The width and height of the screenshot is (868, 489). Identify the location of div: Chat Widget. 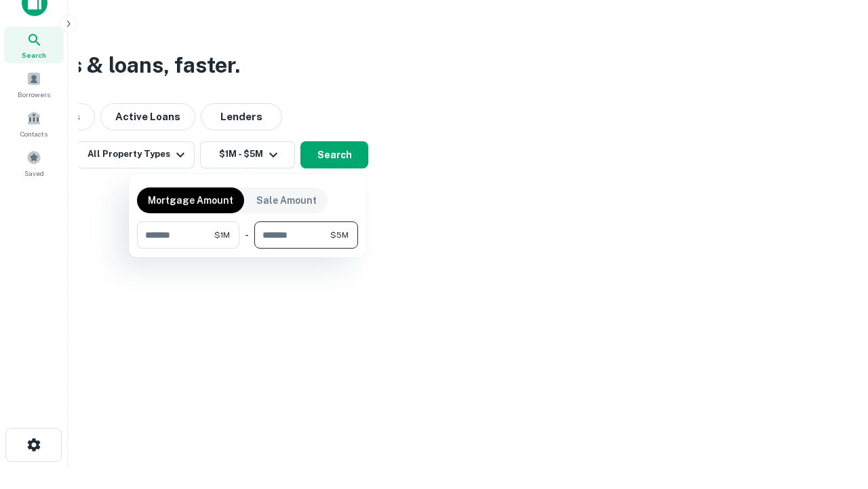
(834, 413).